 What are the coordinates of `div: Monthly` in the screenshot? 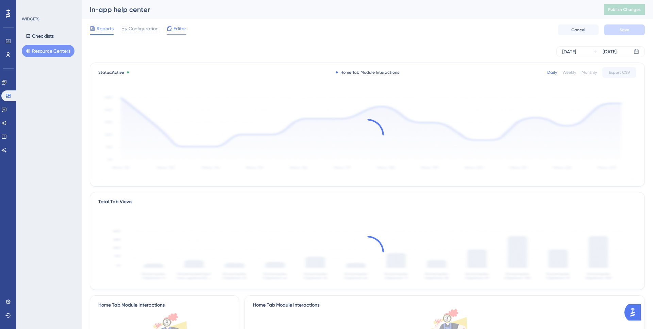 It's located at (589, 72).